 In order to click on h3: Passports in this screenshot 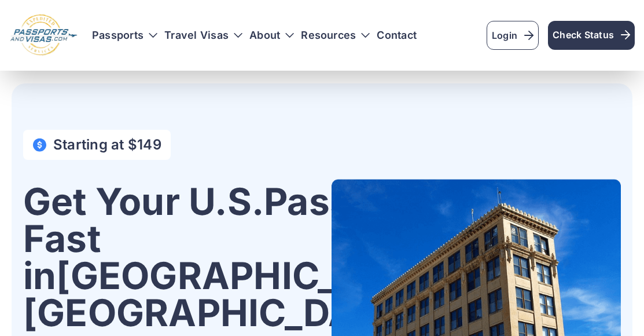, I will do `click(124, 35)`.